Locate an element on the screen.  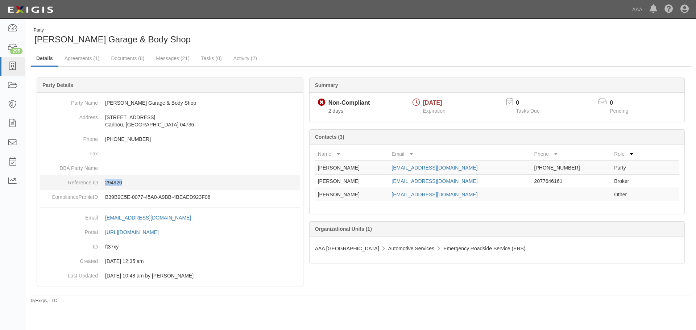
span: Pending is located at coordinates (619, 111).